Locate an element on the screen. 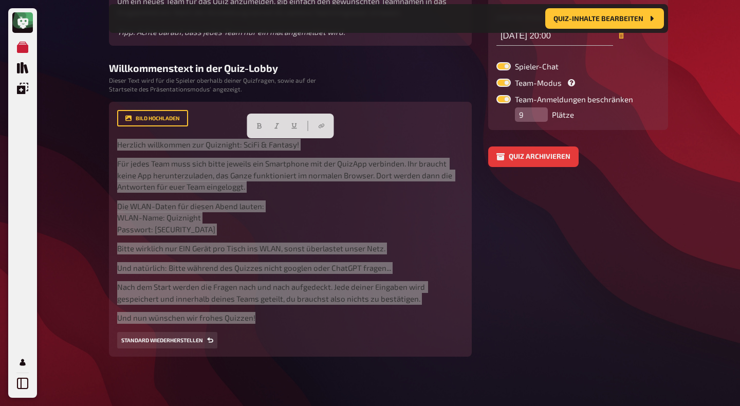  label: Team-Anmeldungen beschränken is located at coordinates (565, 99).